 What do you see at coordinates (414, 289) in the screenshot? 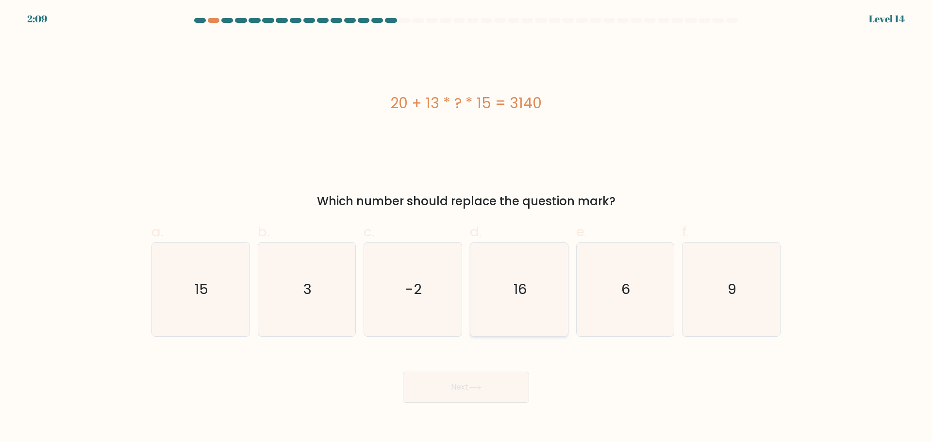
I see `text: -2` at bounding box center [414, 289].